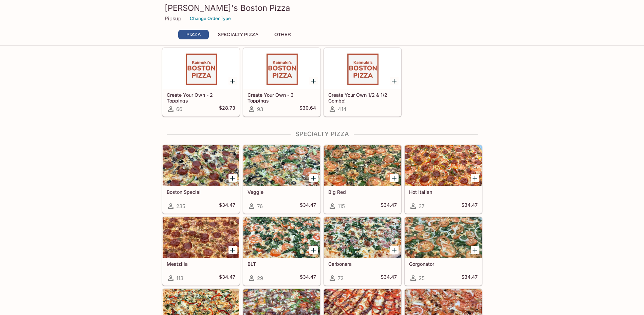 The width and height of the screenshot is (644, 315). Describe the element at coordinates (443, 251) in the screenshot. I see `a: Gorgonator25$34.47` at that location.